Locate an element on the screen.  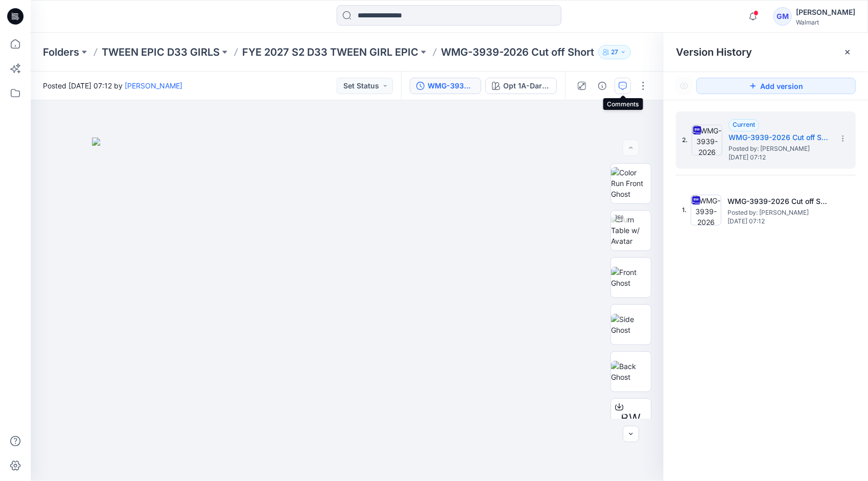
img: Back Ghost is located at coordinates (631, 371).